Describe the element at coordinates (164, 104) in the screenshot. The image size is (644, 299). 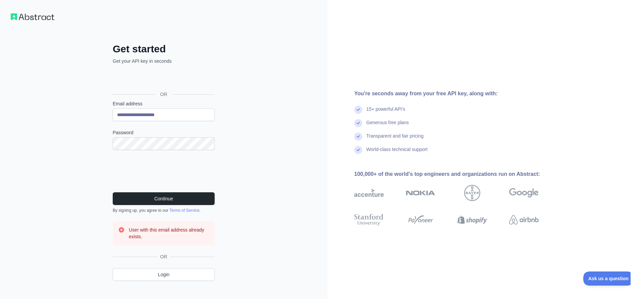
I see `label: Email address` at that location.